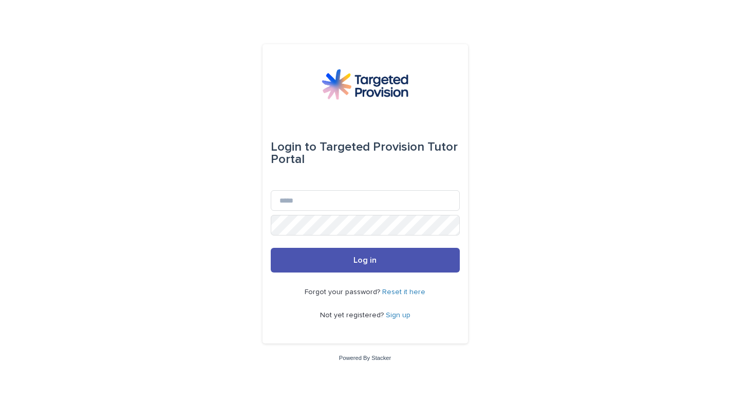 This screenshot has height=417, width=730. Describe the element at coordinates (365, 260) in the screenshot. I see `button: Log in` at that location.